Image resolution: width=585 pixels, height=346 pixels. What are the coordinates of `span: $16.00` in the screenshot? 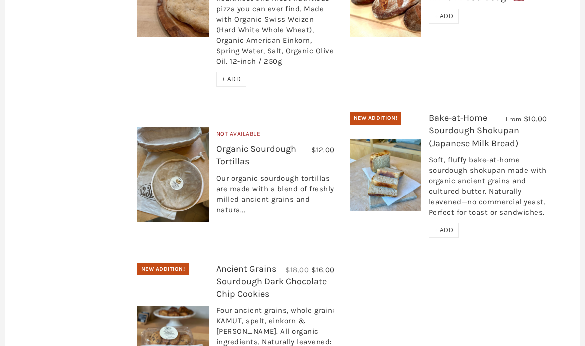 It's located at (323, 270).